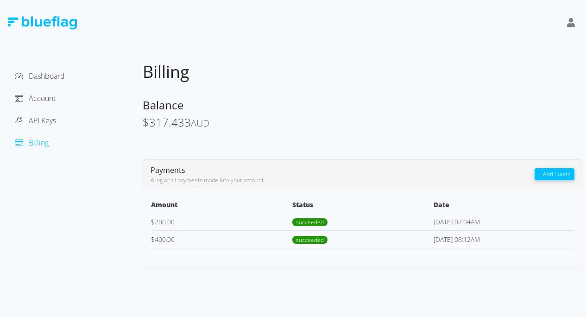 Image resolution: width=586 pixels, height=317 pixels. What do you see at coordinates (35, 98) in the screenshot?
I see `a: Account` at bounding box center [35, 98].